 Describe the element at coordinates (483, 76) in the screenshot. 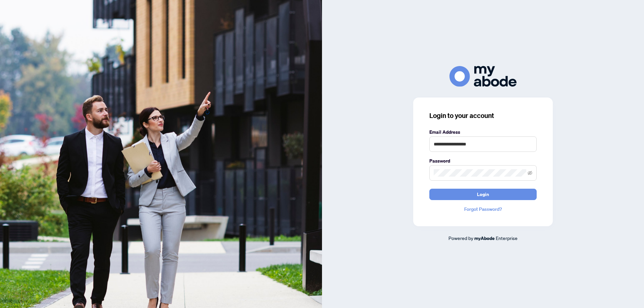

I see `img: ma-logo` at that location.